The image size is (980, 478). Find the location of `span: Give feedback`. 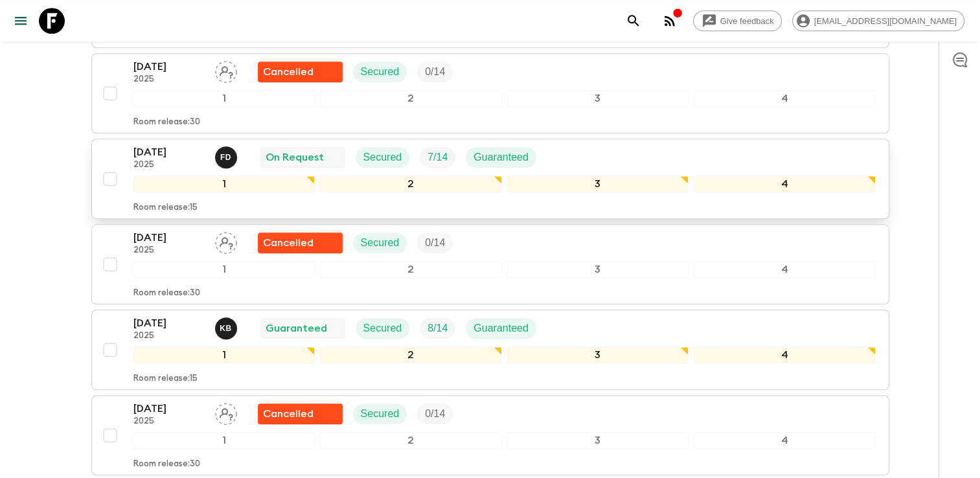

span: Give feedback is located at coordinates (747, 21).